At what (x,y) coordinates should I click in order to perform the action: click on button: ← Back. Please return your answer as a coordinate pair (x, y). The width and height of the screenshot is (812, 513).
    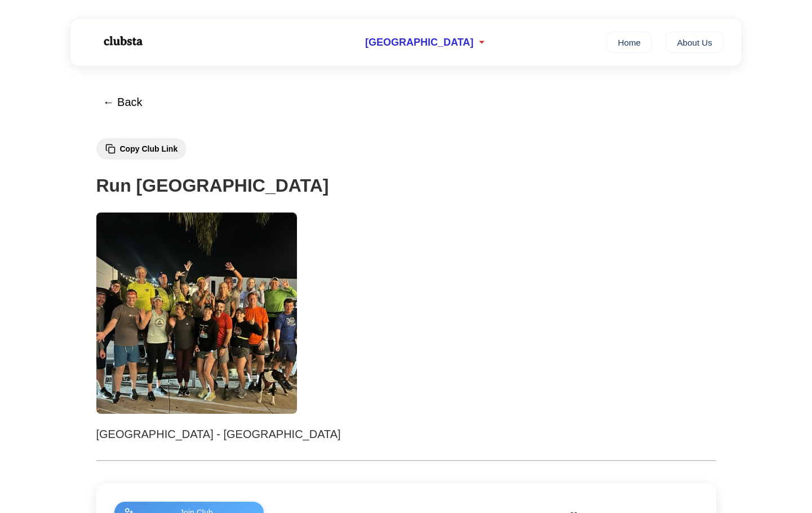
    Looking at the image, I should click on (123, 102).